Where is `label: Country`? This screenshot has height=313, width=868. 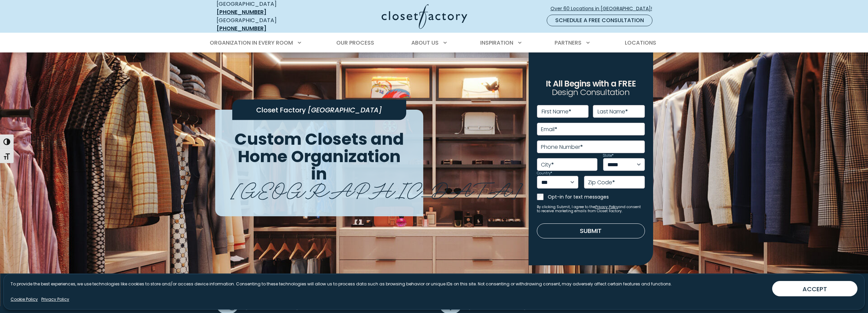
label: Country is located at coordinates (544, 173).